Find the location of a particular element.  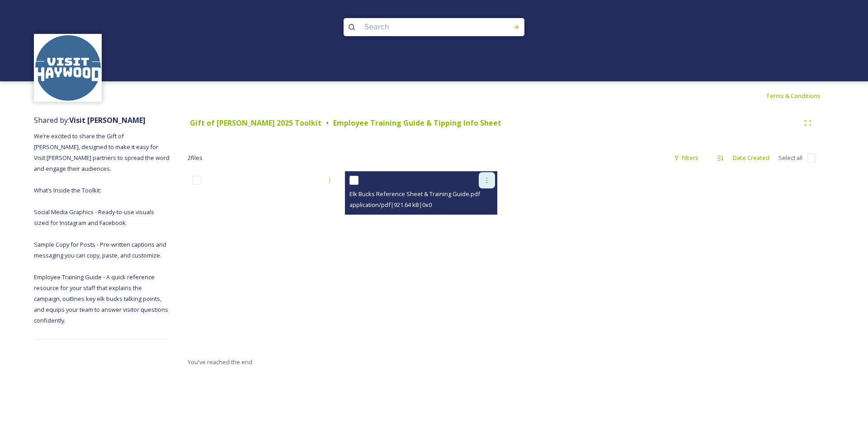

span: Shared by: is located at coordinates (90, 120).